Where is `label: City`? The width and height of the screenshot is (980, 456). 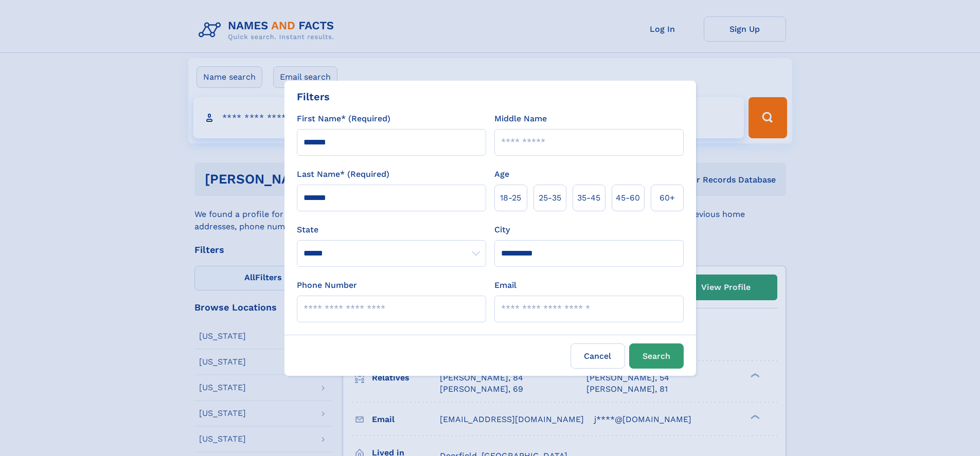
label: City is located at coordinates (502, 230).